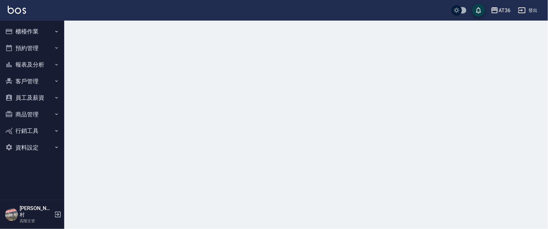 The width and height of the screenshot is (548, 229). I want to click on div: AT36, so click(505, 10).